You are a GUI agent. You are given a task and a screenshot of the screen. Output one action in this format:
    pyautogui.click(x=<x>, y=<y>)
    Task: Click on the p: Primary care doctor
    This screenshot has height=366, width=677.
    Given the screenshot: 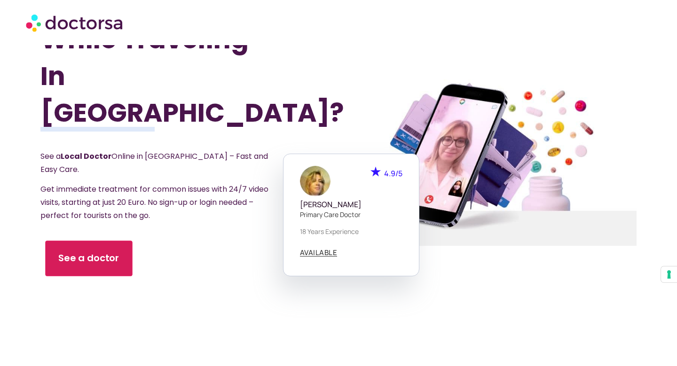 What is the action you would take?
    pyautogui.click(x=351, y=214)
    